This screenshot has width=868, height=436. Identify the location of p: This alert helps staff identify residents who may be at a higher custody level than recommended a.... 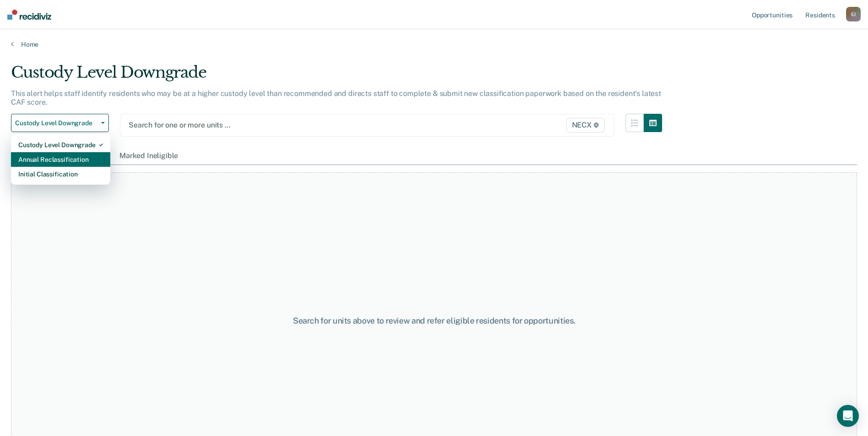
(336, 98).